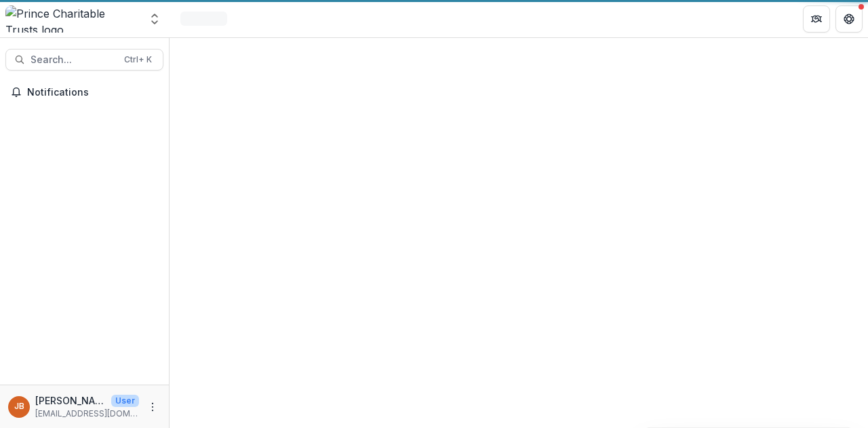 Image resolution: width=868 pixels, height=428 pixels. Describe the element at coordinates (153, 407) in the screenshot. I see `button: More` at that location.